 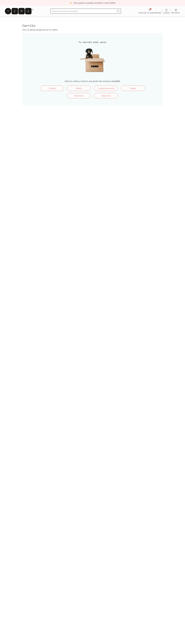 What do you see at coordinates (94, 3) in the screenshot?
I see `p: ¡Envío gratis en pedidos de $500 o más! (CDMX)` at bounding box center [94, 3].